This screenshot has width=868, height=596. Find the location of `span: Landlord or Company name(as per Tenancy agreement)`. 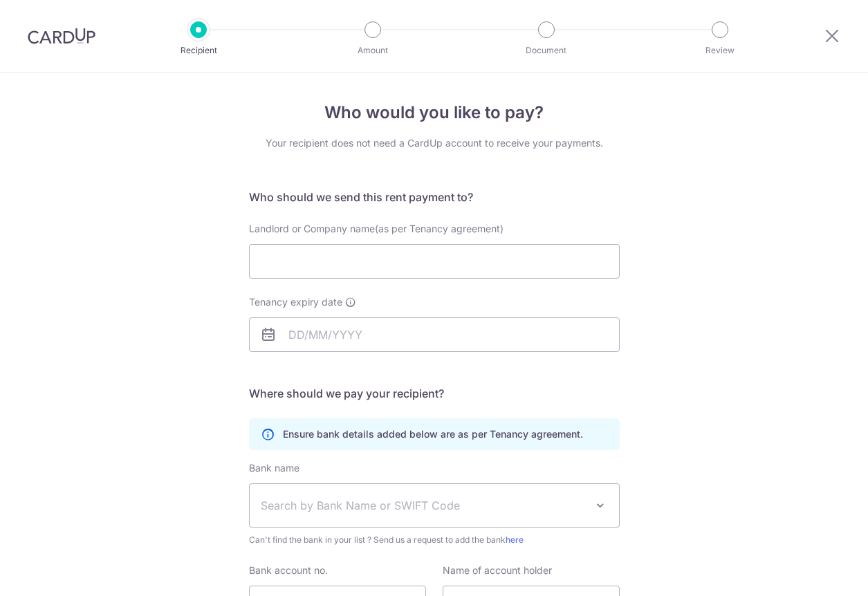

span: Landlord or Company name(as per Tenancy agreement) is located at coordinates (376, 228).